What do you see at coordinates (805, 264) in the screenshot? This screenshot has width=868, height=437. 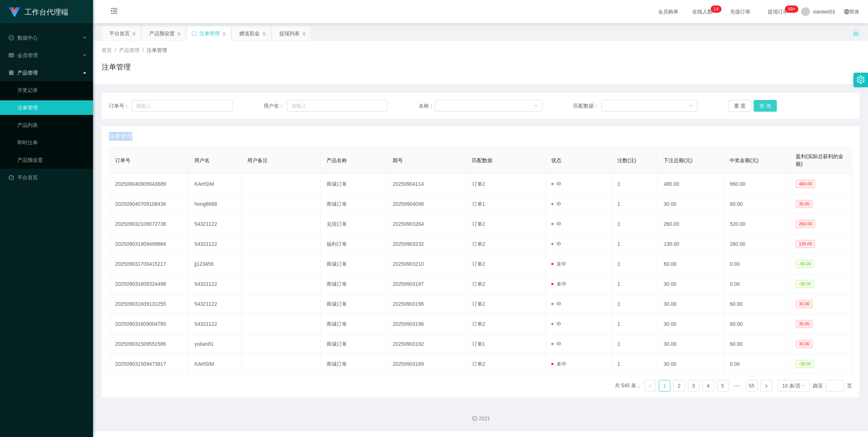 I see `span: -60.00` at bounding box center [805, 264].